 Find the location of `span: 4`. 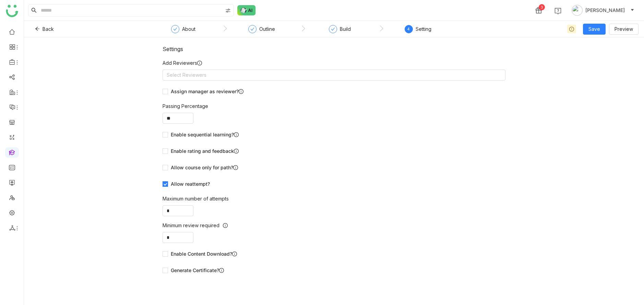

span: 4 is located at coordinates (408, 29).